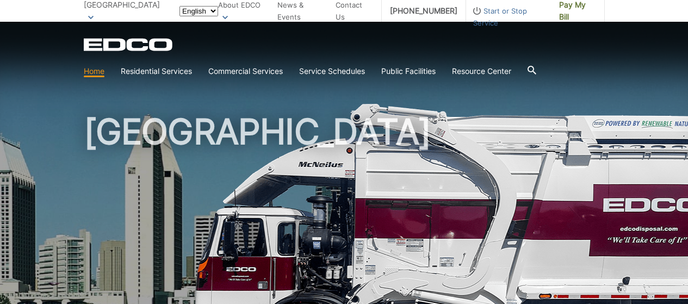 The width and height of the screenshot is (688, 304). I want to click on a: Commercial Services, so click(245, 71).